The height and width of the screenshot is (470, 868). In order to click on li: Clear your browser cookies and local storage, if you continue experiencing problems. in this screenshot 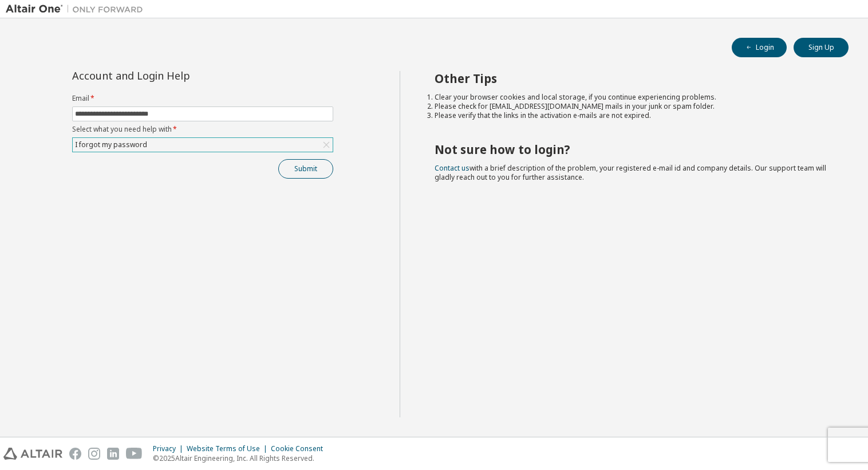, I will do `click(632, 97)`.